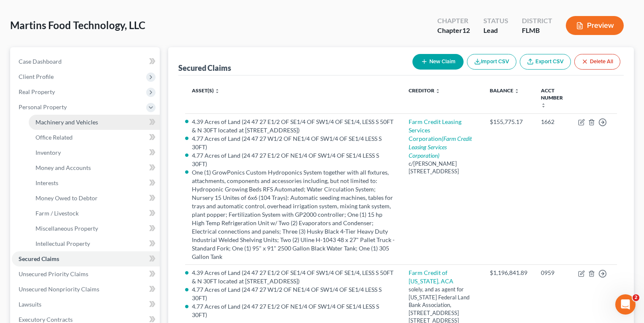  Describe the element at coordinates (59, 289) in the screenshot. I see `span: Unsecured Nonpriority Claims` at that location.